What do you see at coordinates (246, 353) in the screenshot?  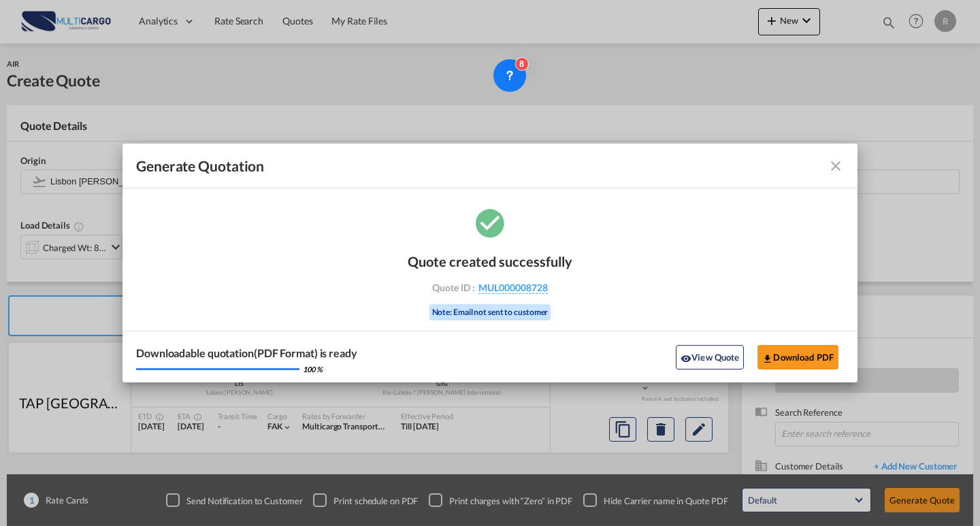 I see `div: Downloadable quotation(PDF Format) is ready` at bounding box center [246, 353].